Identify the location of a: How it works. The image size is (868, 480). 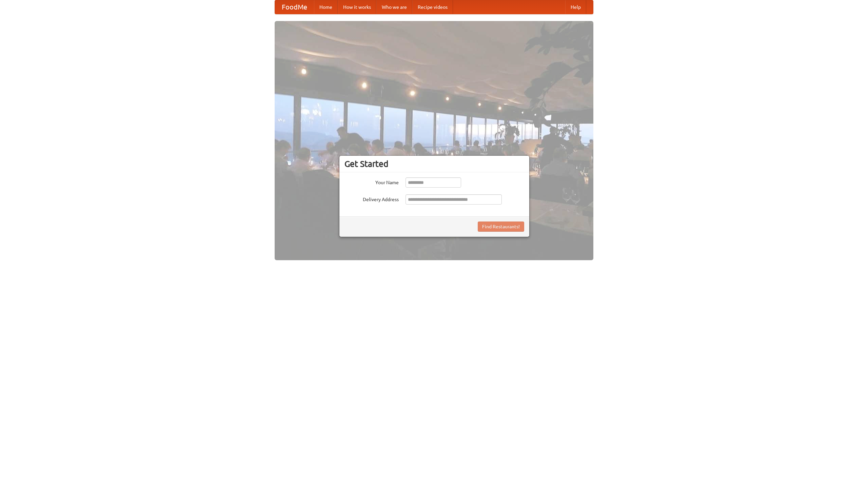
(357, 7).